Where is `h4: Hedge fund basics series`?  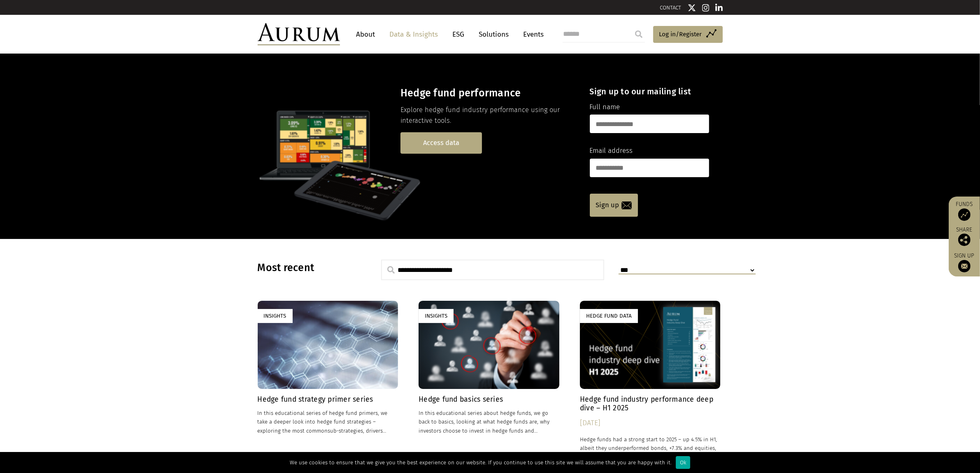 h4: Hedge fund basics series is located at coordinates (489, 399).